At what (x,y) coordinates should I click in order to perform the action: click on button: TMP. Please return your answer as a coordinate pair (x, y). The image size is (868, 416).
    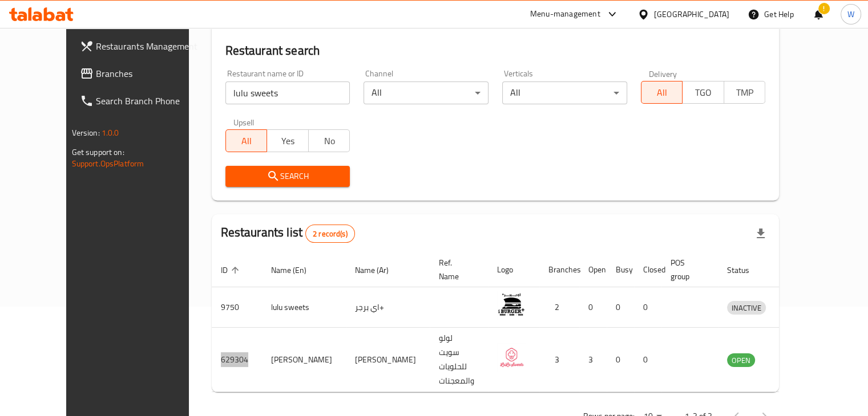
    Looking at the image, I should click on (744, 92).